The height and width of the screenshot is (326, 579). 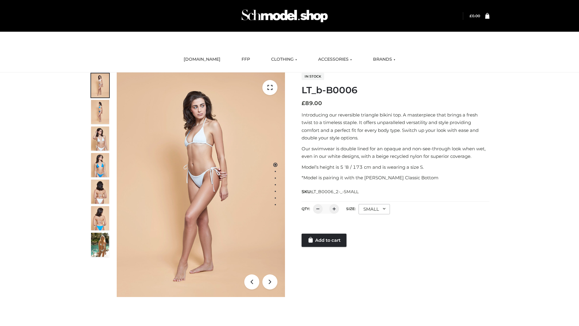 I want to click on label: QTY:, so click(x=306, y=208).